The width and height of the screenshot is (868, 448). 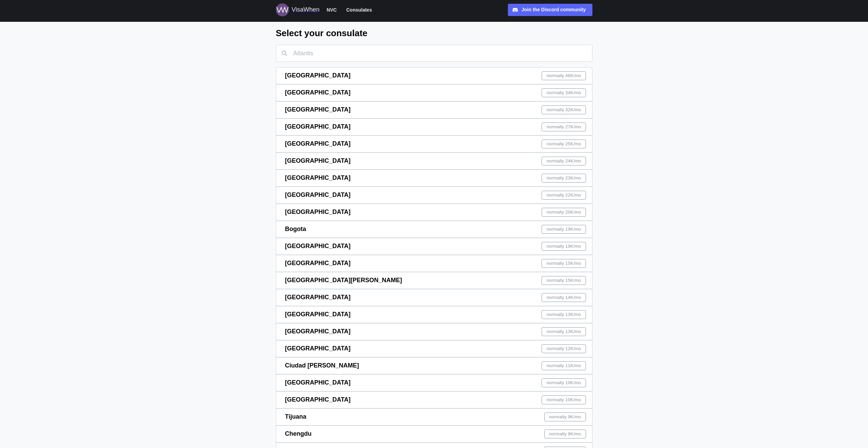 What do you see at coordinates (283, 10) in the screenshot?
I see `img: Logo for VisaWhen` at bounding box center [283, 10].